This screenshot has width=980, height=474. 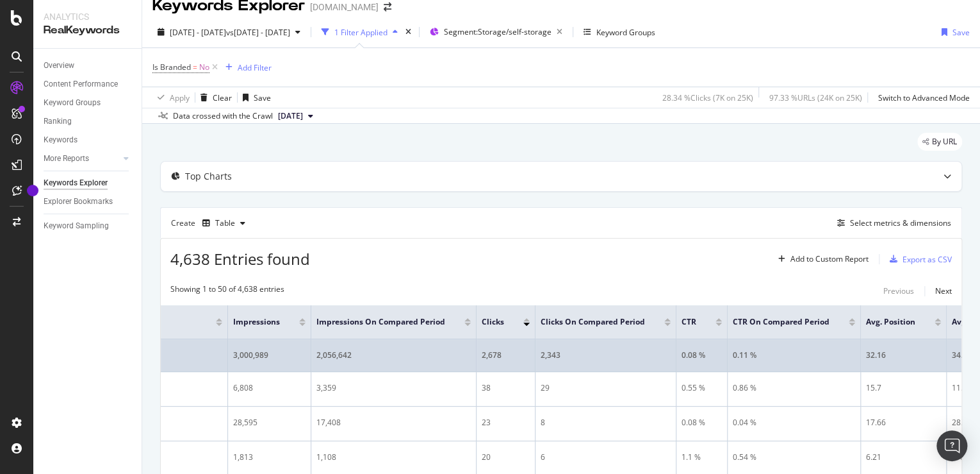 What do you see at coordinates (225, 223) in the screenshot?
I see `div: Table` at bounding box center [225, 223].